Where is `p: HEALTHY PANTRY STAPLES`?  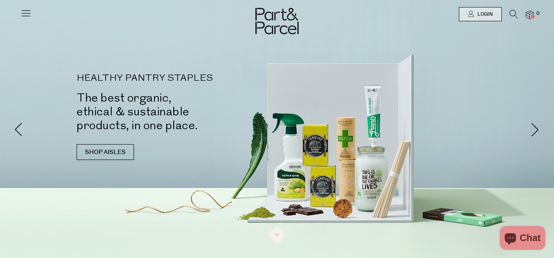 p: HEALTHY PANTRY STAPLES is located at coordinates (183, 78).